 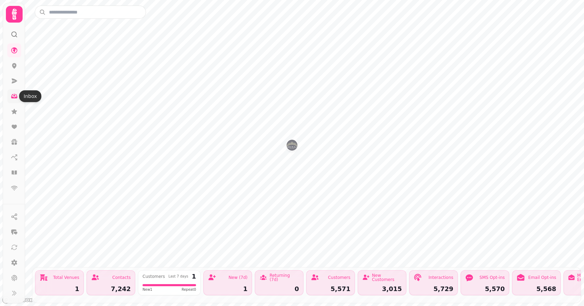 I want to click on div: 0, so click(x=279, y=289).